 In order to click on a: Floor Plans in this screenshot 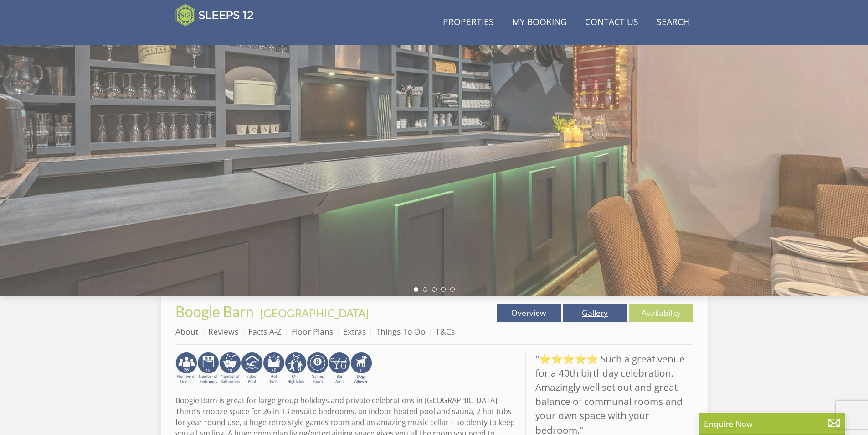, I will do `click(312, 331)`.